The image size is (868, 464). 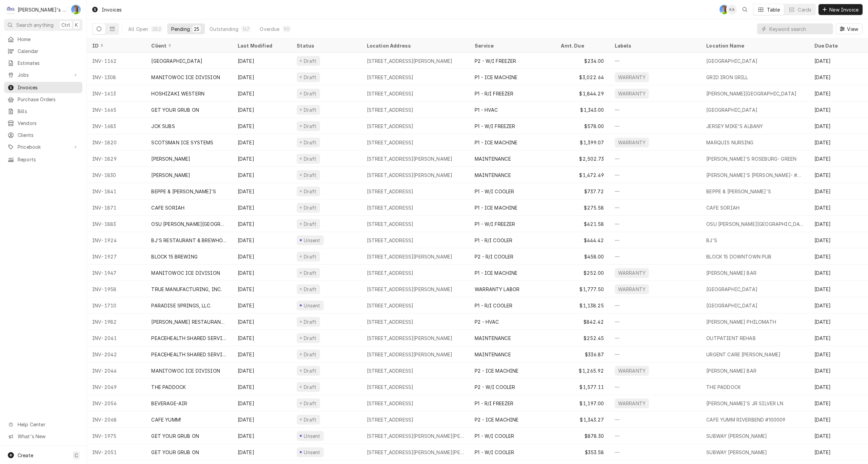 I want to click on div: BJ'S RESTAURANT & BREWHOUSE, so click(x=189, y=240).